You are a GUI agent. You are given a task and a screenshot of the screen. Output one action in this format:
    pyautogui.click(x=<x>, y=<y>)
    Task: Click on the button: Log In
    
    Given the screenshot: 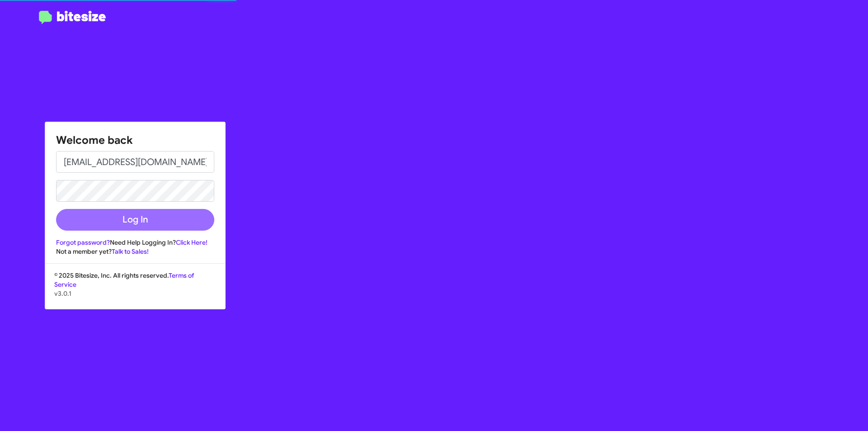 What is the action you would take?
    pyautogui.click(x=135, y=220)
    